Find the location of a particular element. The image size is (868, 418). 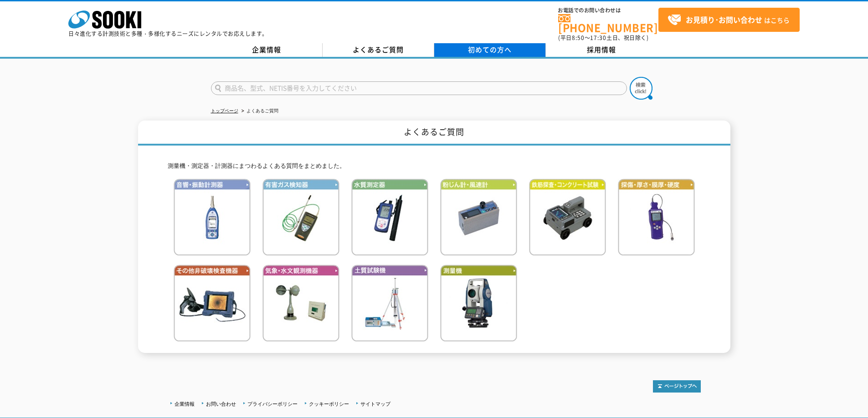

img: 土質試験機 is located at coordinates (390, 304).